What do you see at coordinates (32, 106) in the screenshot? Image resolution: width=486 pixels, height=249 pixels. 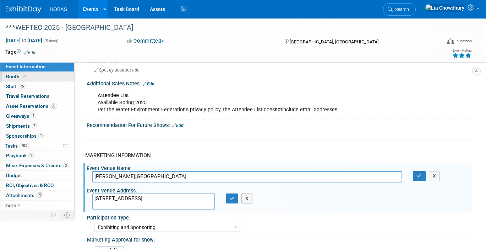 I see `span: Asset Reservations` at bounding box center [32, 106].